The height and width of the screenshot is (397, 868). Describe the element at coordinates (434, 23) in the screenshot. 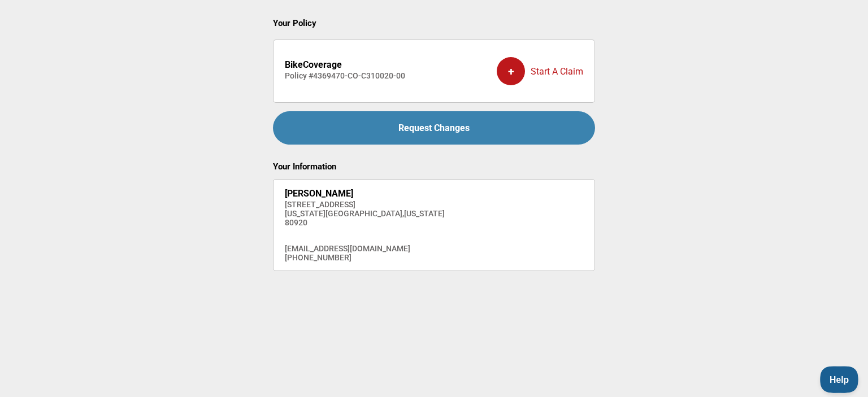

I see `h2: Your Policy` at that location.